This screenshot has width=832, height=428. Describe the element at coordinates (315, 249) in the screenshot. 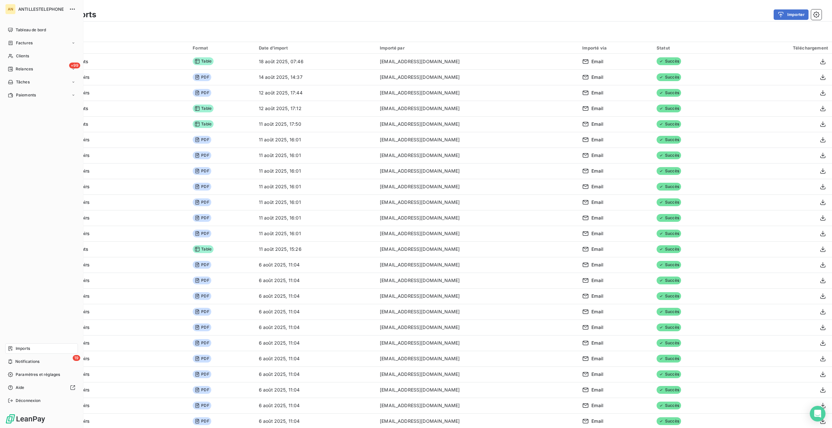

I see `td: 11 août 2025, 15:26` at that location.